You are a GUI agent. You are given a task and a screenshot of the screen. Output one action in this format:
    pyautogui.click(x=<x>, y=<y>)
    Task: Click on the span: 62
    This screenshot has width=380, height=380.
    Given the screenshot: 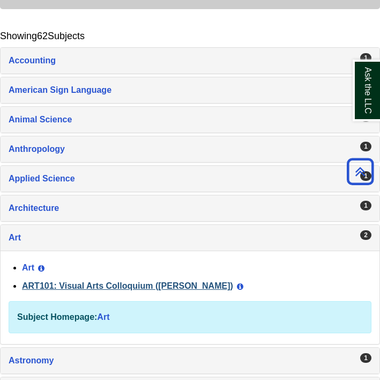 What is the action you would take?
    pyautogui.click(x=42, y=36)
    